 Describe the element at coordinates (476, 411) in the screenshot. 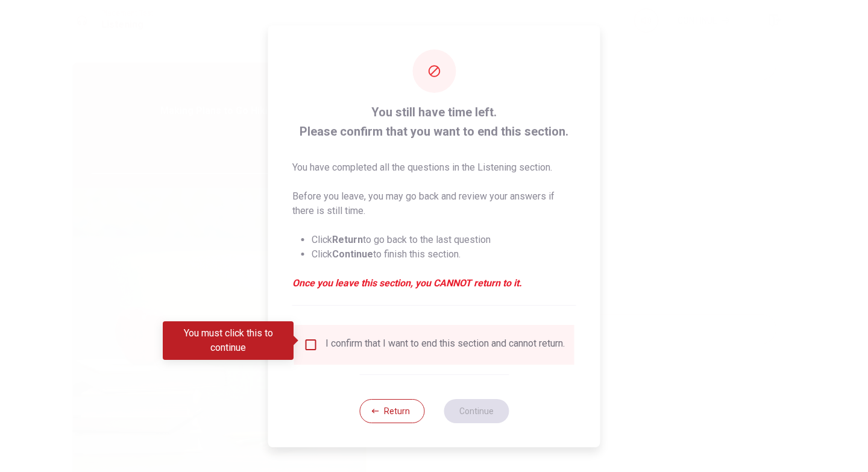

I see `button: Continue` at that location.